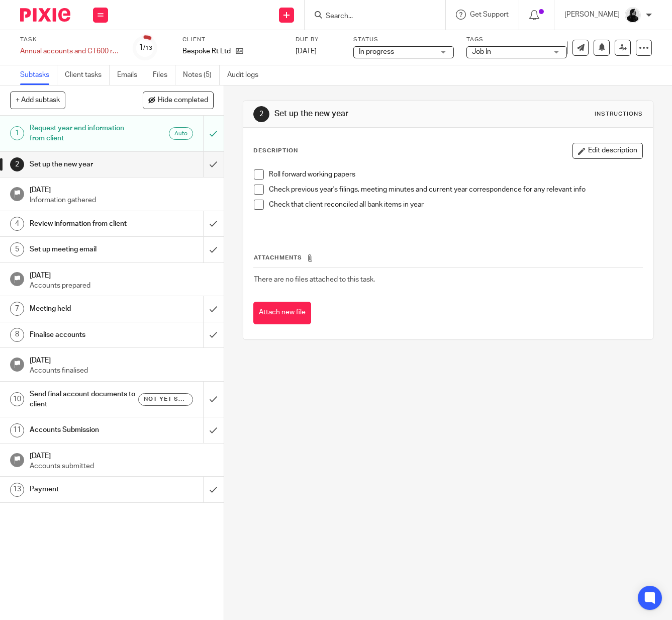  What do you see at coordinates (84, 223) in the screenshot?
I see `h1: Review information from client` at bounding box center [84, 223].